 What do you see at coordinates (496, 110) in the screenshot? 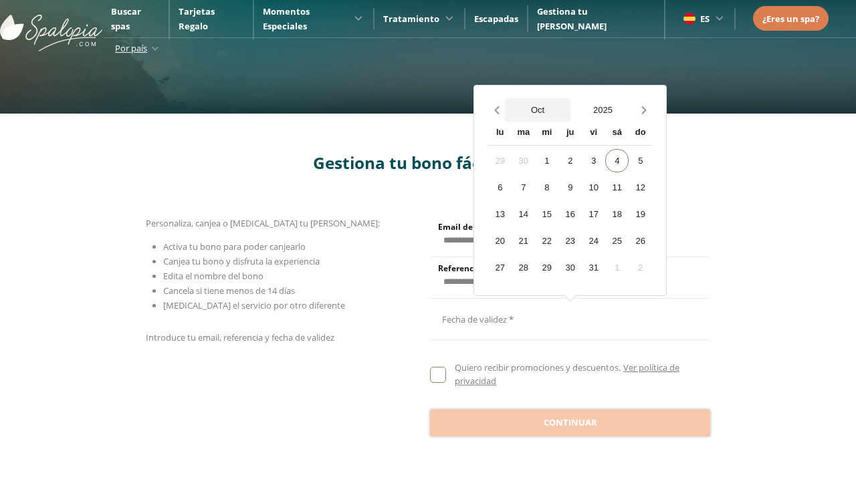
I see `button: Previous month` at bounding box center [496, 110].